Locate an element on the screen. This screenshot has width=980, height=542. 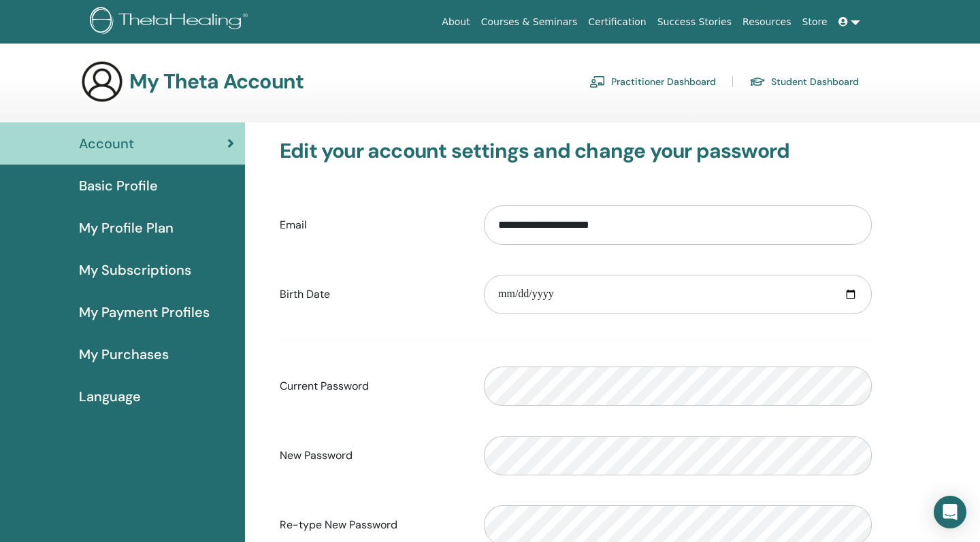
a: Student Dashboard is located at coordinates (804, 82).